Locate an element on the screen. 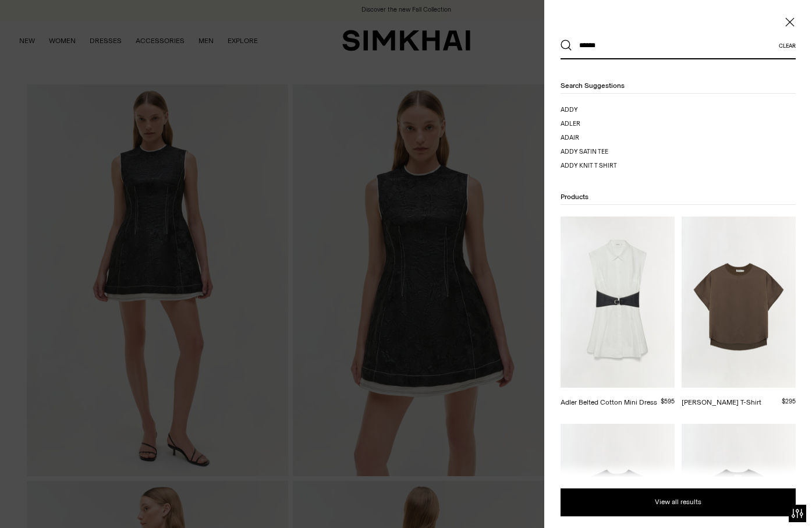 Image resolution: width=812 pixels, height=528 pixels. button: Clear is located at coordinates (787, 45).